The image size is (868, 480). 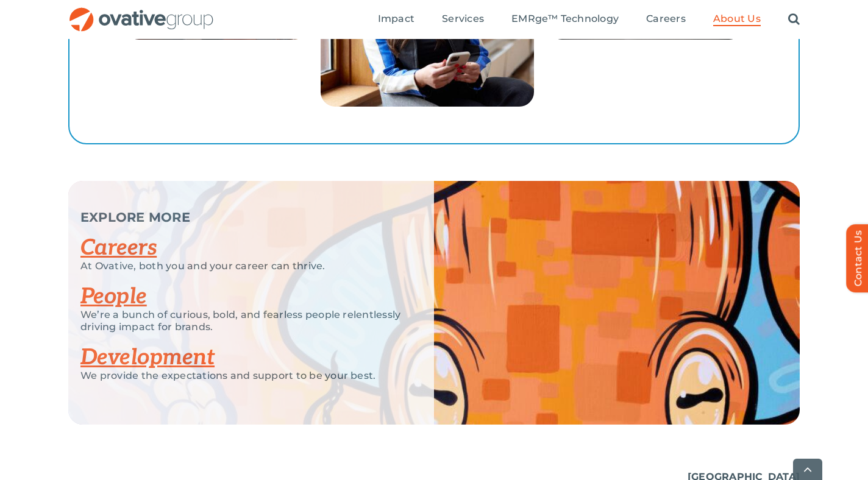 I want to click on span: EMRge™ Technology, so click(x=565, y=19).